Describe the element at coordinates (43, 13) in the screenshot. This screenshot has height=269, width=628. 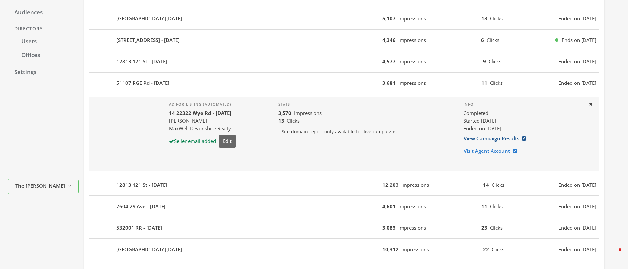
I see `a: Audiences` at that location.